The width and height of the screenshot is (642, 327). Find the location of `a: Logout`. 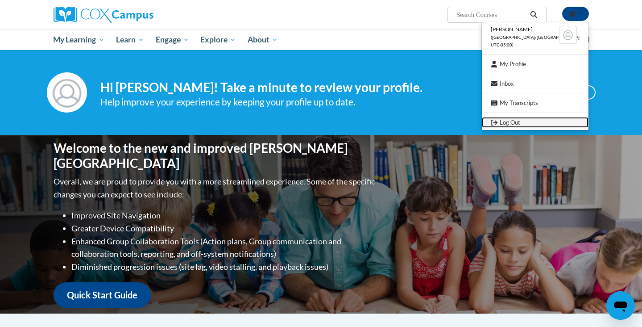

a: Logout is located at coordinates (535, 122).